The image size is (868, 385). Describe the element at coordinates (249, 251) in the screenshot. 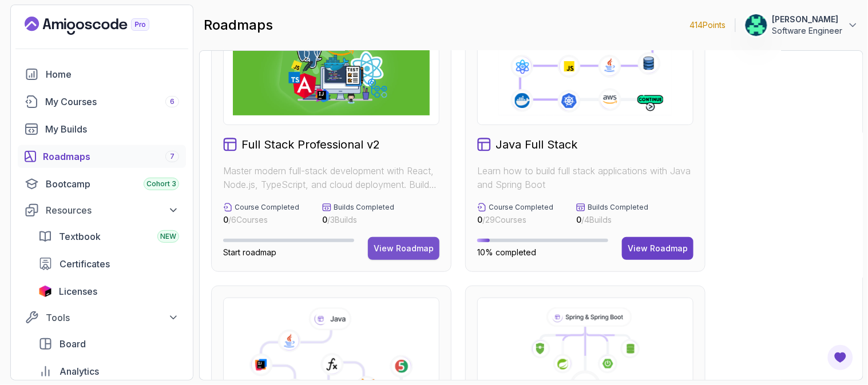

I see `span: Start roadmap` at that location.